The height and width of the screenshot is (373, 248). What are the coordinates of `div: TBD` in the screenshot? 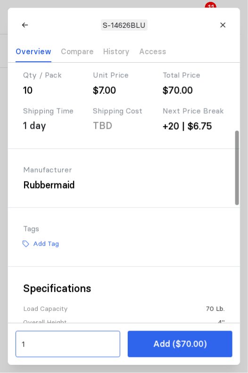 It's located at (102, 126).